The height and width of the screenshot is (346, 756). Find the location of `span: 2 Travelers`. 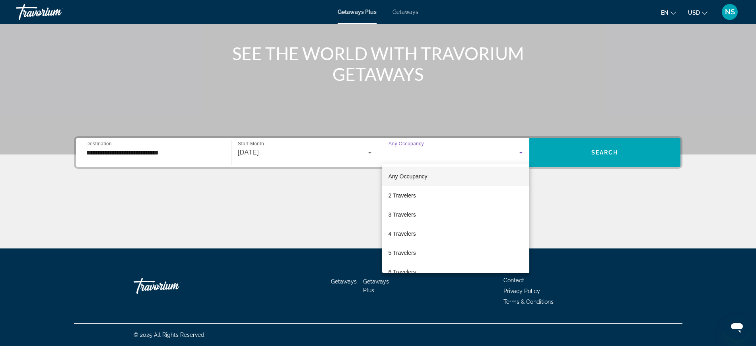

span: 2 Travelers is located at coordinates (402, 195).